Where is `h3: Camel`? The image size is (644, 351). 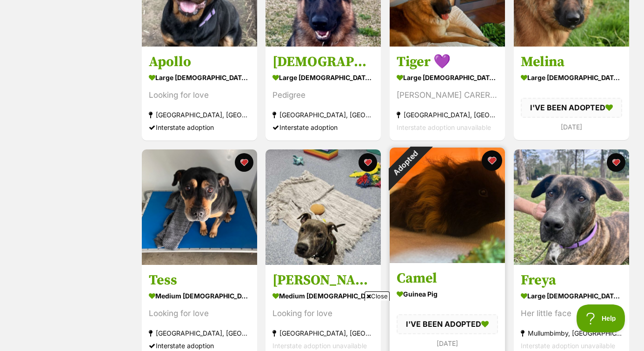
h3: Camel is located at coordinates (447, 278).